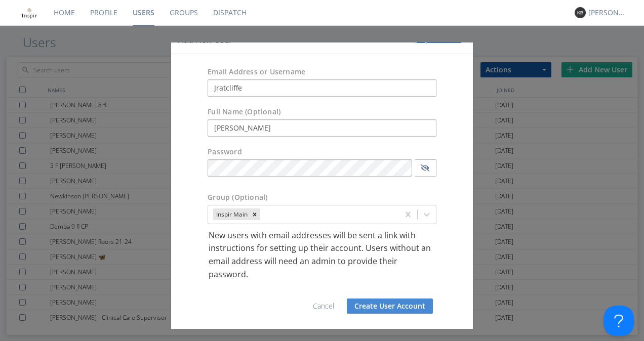 The image size is (644, 341). I want to click on div: Remove Inspir Main, so click(255, 214).